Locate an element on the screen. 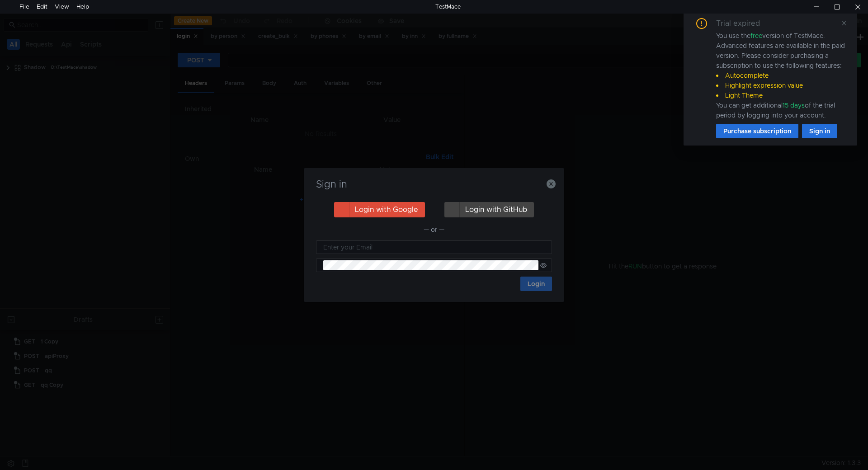 The width and height of the screenshot is (868, 470). div: — or — is located at coordinates (434, 230).